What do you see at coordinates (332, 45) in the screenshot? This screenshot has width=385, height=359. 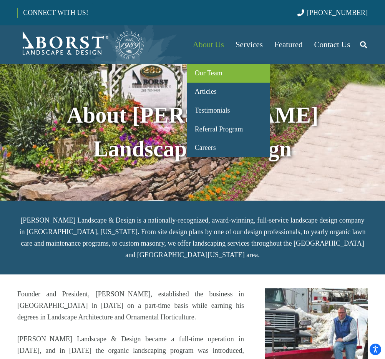 I see `a: Contact Us` at bounding box center [332, 45].